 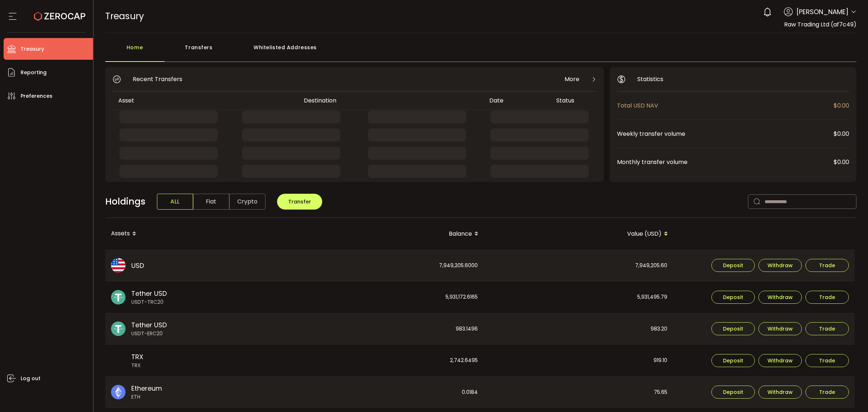 What do you see at coordinates (391, 100) in the screenshot?
I see `div: Destination` at bounding box center [391, 100].